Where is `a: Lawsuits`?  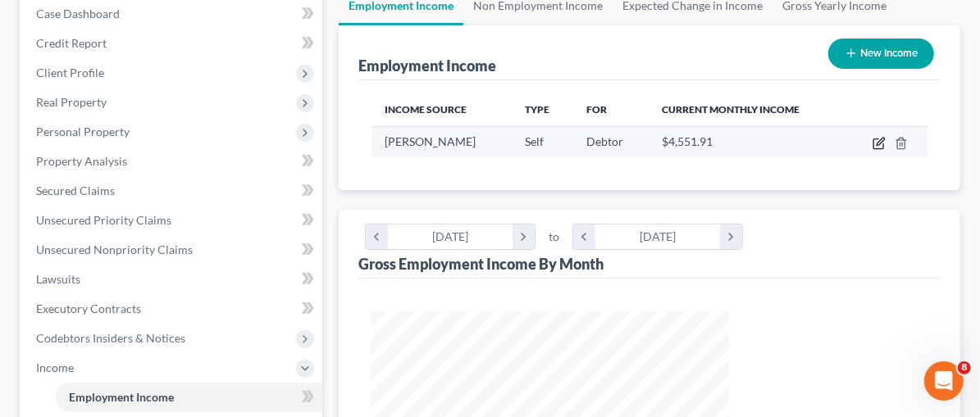 a: Lawsuits is located at coordinates (172, 280).